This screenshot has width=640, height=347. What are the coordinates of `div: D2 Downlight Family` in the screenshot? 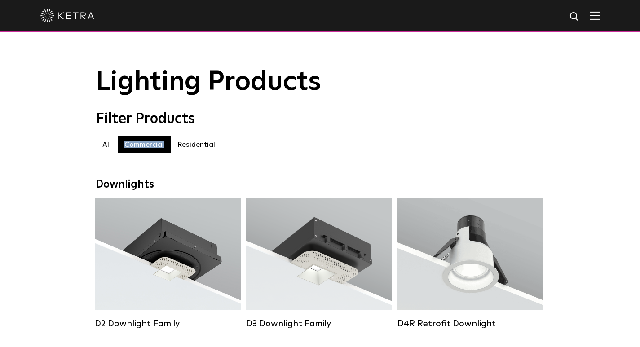 It's located at (168, 324).